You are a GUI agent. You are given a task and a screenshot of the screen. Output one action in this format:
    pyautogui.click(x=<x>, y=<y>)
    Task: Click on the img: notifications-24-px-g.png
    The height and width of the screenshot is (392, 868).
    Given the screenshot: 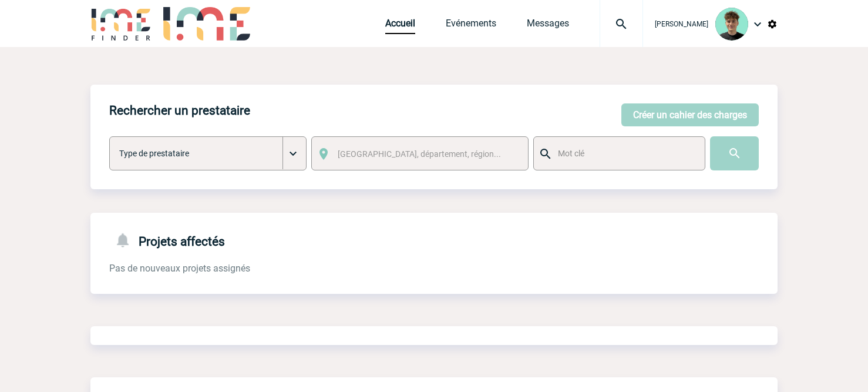 What is the action you would take?
    pyautogui.click(x=127, y=240)
    